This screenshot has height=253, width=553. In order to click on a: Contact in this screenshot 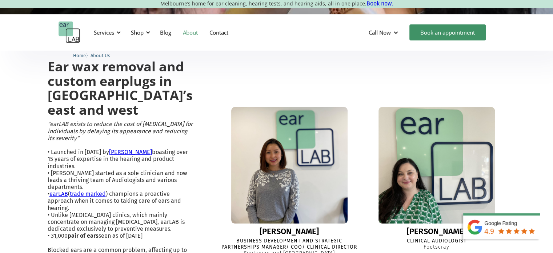, I will do `click(219, 32)`.